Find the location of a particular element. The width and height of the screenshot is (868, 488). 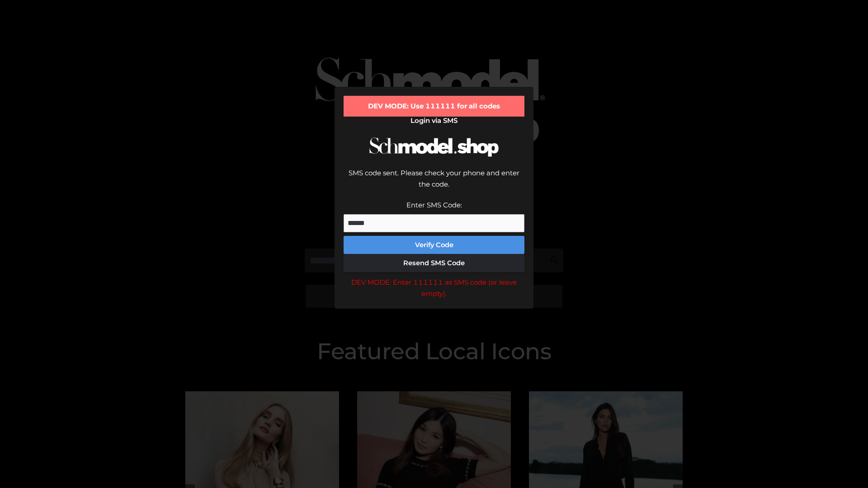

button: Resend SMS Code is located at coordinates (434, 263).